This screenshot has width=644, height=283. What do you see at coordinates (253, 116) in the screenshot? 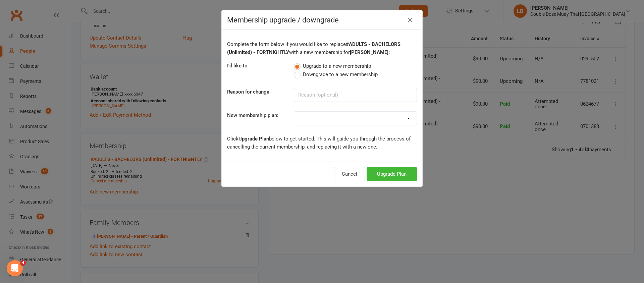
I see `label: New membership plan:` at bounding box center [253, 116].